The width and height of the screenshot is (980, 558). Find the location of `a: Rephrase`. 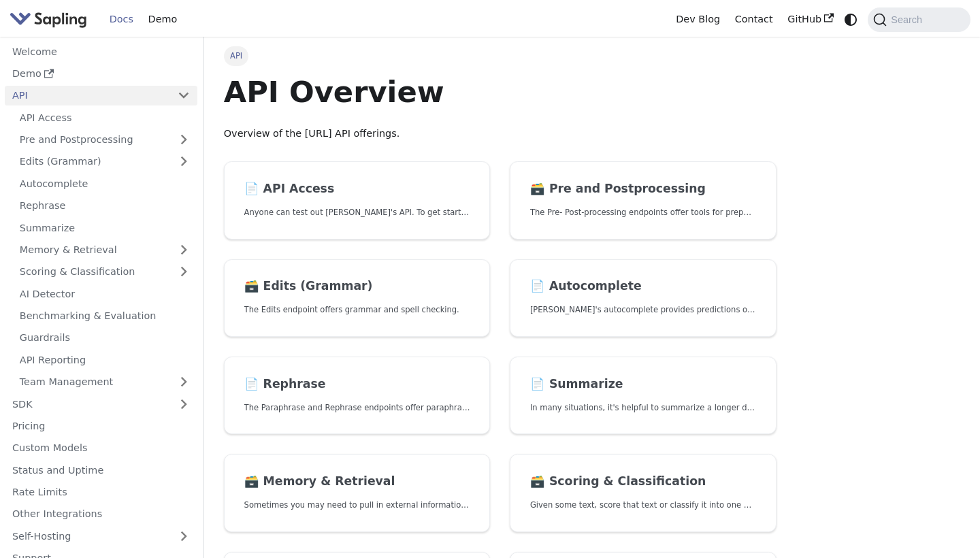

a: Rephrase is located at coordinates (105, 206).